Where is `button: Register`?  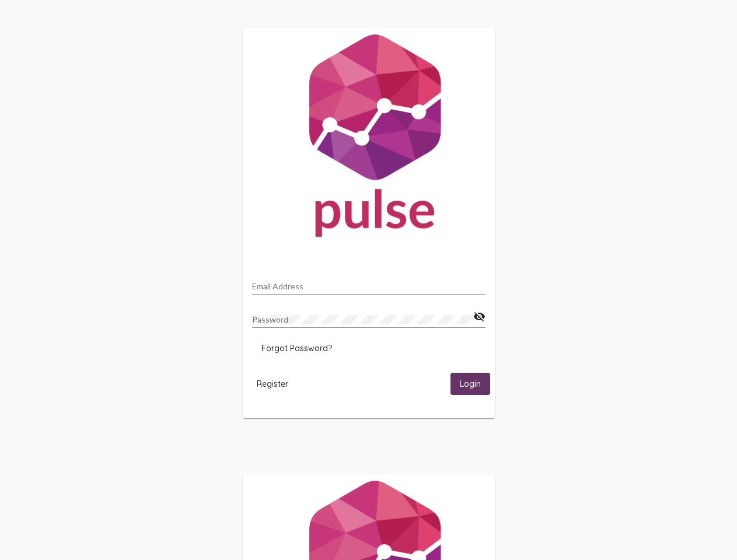
button: Register is located at coordinates (272, 383).